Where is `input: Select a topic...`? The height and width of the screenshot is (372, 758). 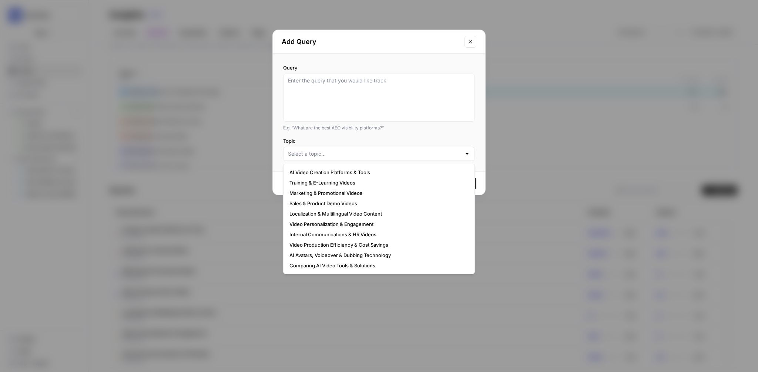 input: Select a topic... is located at coordinates (374, 154).